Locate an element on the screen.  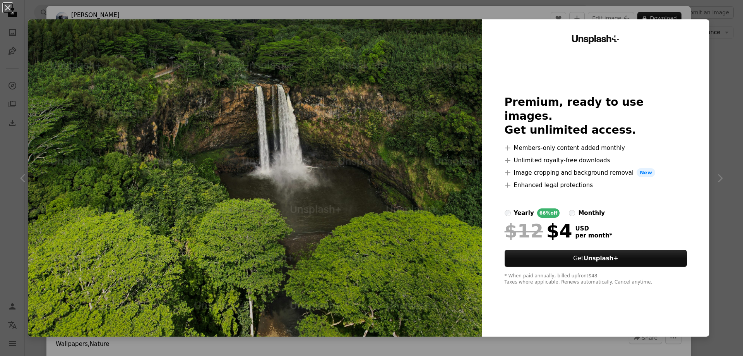
span: New is located at coordinates (646, 173).